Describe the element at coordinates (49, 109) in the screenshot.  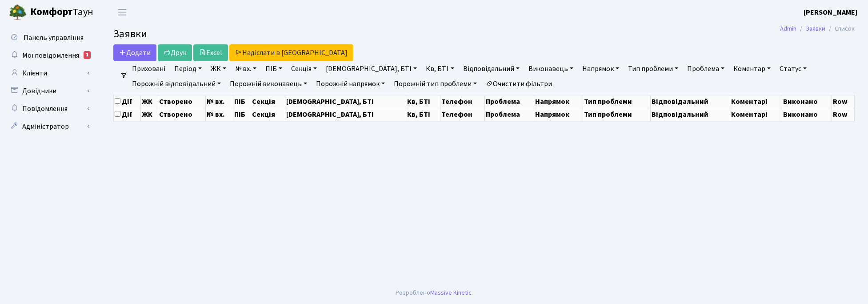
I see `a: Повідомлення` at that location.